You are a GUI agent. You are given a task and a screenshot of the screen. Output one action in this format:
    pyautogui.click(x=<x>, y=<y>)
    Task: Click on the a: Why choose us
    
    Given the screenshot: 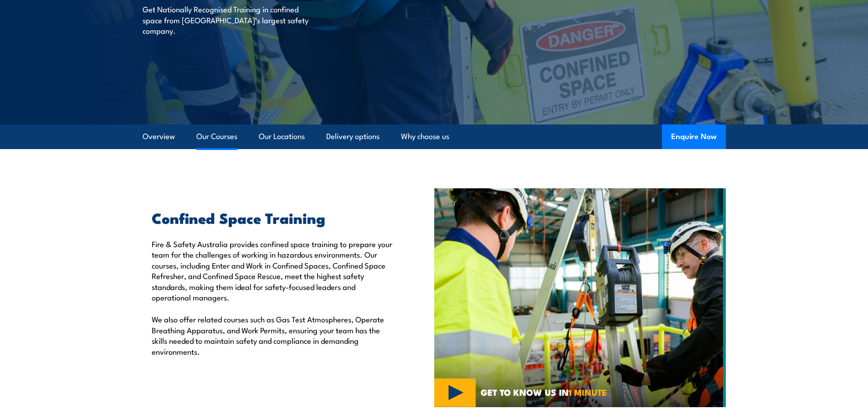 What is the action you would take?
    pyautogui.click(x=425, y=136)
    